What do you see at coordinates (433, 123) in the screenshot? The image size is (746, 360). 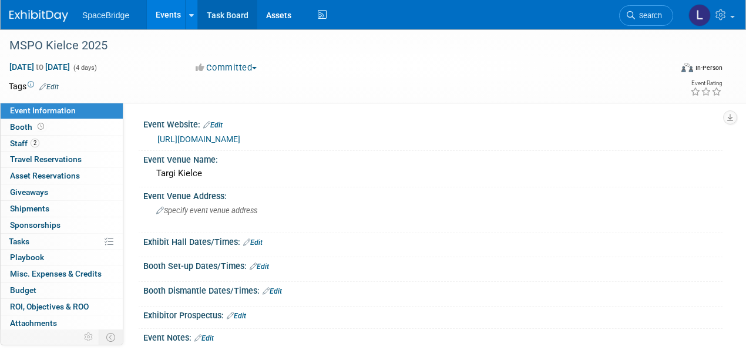 I see `div: Event Website:` at bounding box center [433, 123].